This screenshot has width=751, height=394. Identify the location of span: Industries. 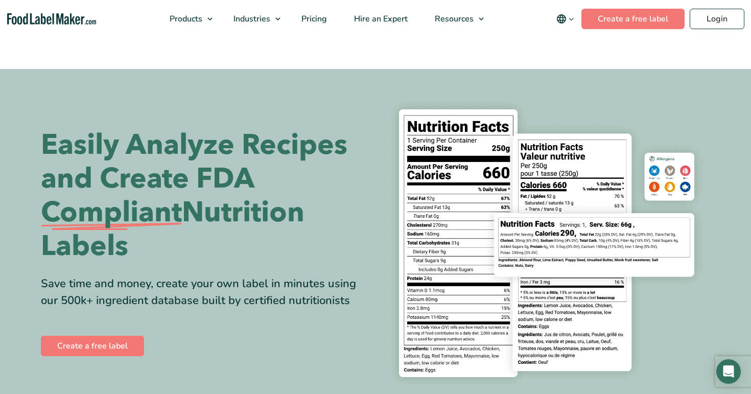
(251, 19).